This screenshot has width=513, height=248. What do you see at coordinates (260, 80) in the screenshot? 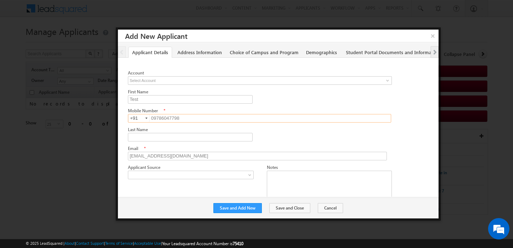
I see `input: Select Account` at bounding box center [260, 80].